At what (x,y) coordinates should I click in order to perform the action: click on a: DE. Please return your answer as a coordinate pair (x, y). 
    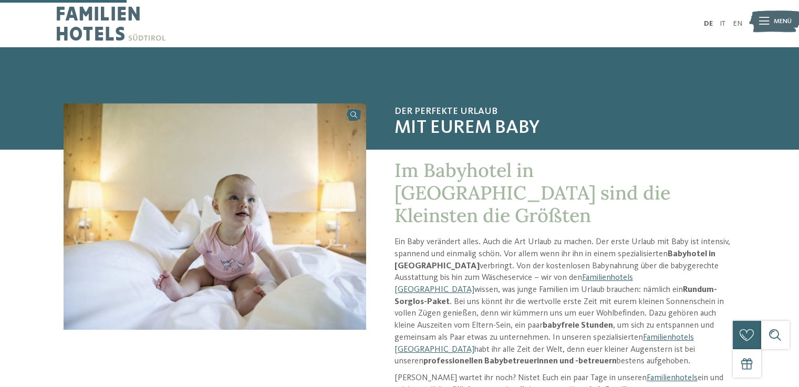
    Looking at the image, I should click on (708, 24).